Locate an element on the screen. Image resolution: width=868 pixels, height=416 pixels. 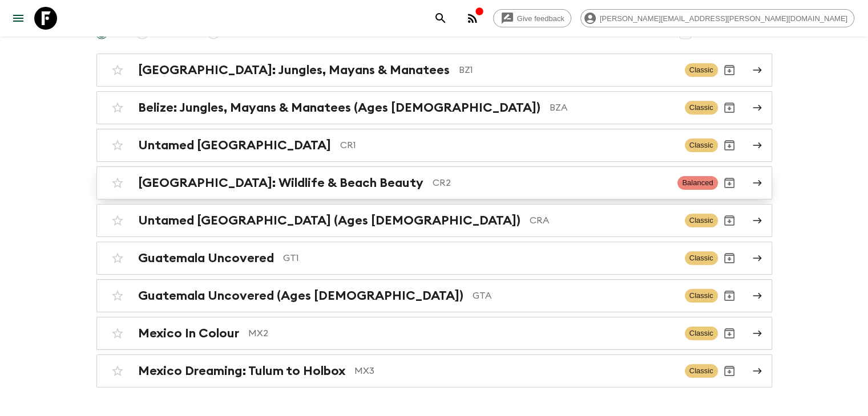
p: MX2 is located at coordinates (462, 334).